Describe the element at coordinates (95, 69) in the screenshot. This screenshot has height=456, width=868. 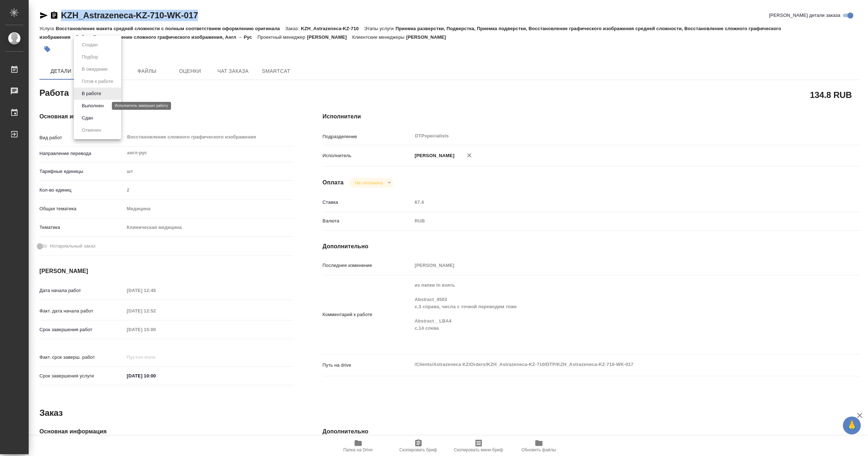
I see `button: В ожидании` at that location.